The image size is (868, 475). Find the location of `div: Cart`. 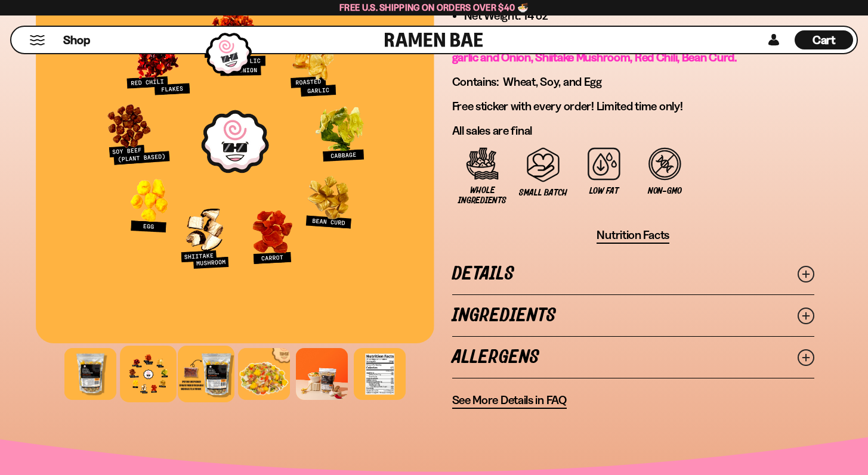

div: Cart is located at coordinates (823, 40).